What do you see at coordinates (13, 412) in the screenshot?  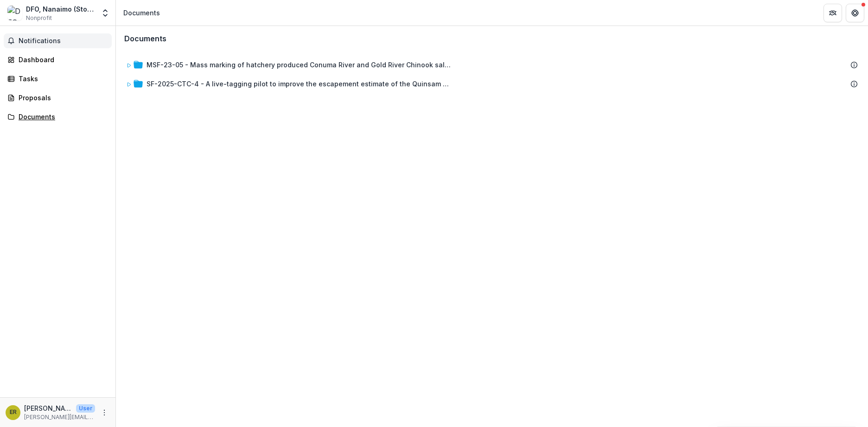 I see `div: Erin Rechisky` at bounding box center [13, 412].